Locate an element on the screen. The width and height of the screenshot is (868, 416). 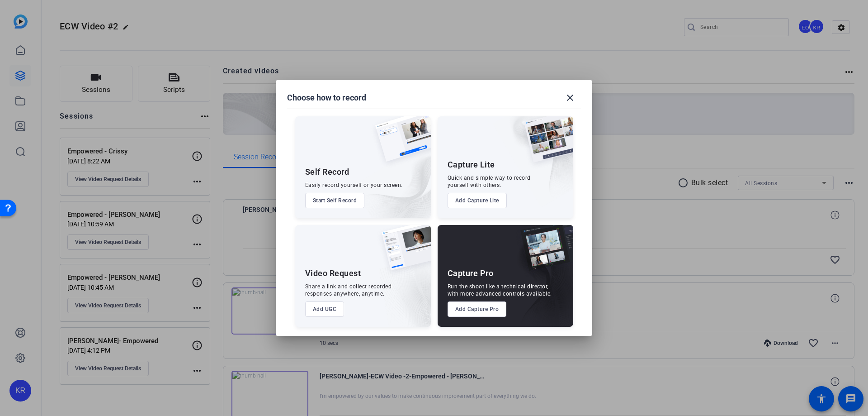
div: Run the shoot like a technical director, with more advanced controls available. is located at coordinates (499, 290).